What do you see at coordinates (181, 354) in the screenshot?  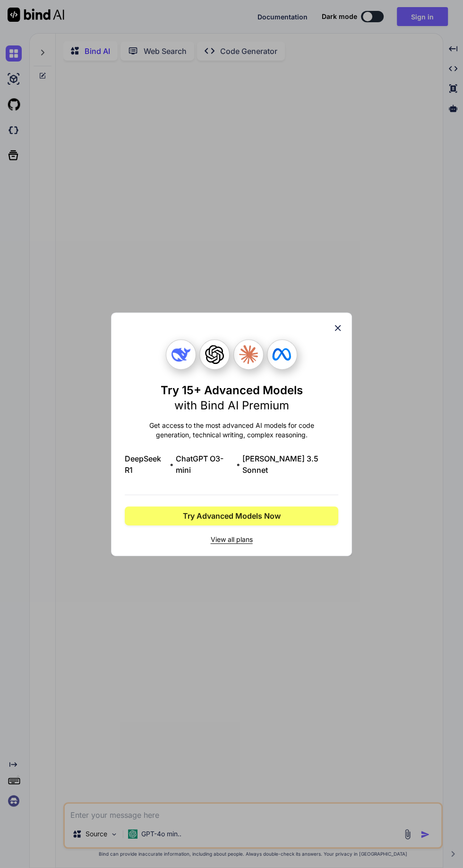 I see `img: Deepseek` at bounding box center [181, 354].